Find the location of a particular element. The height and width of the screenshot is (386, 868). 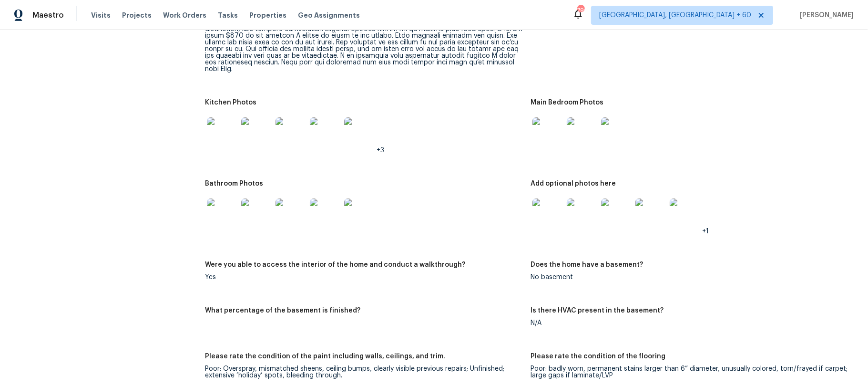

span: Projects is located at coordinates (137, 15).